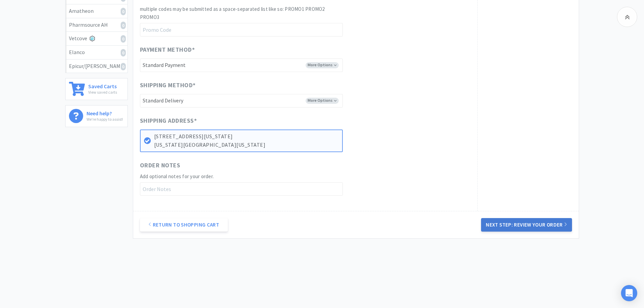 Image resolution: width=644 pixels, height=308 pixels. What do you see at coordinates (96, 52) in the screenshot?
I see `div: Elanco` at bounding box center [96, 52].